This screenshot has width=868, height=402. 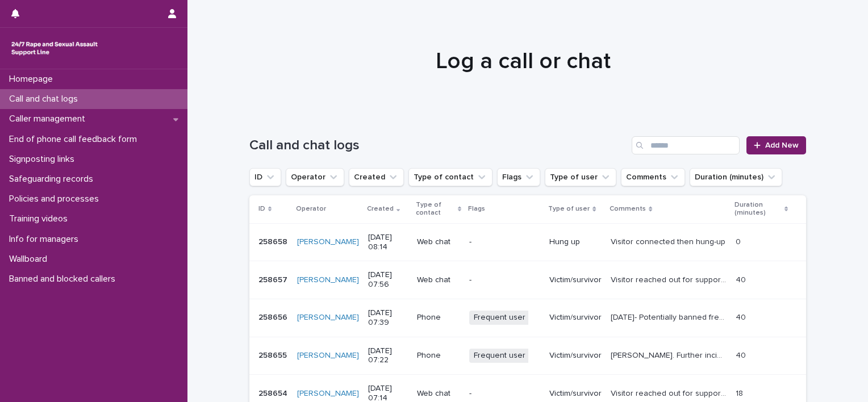 I want to click on p: Homepage, so click(x=33, y=79).